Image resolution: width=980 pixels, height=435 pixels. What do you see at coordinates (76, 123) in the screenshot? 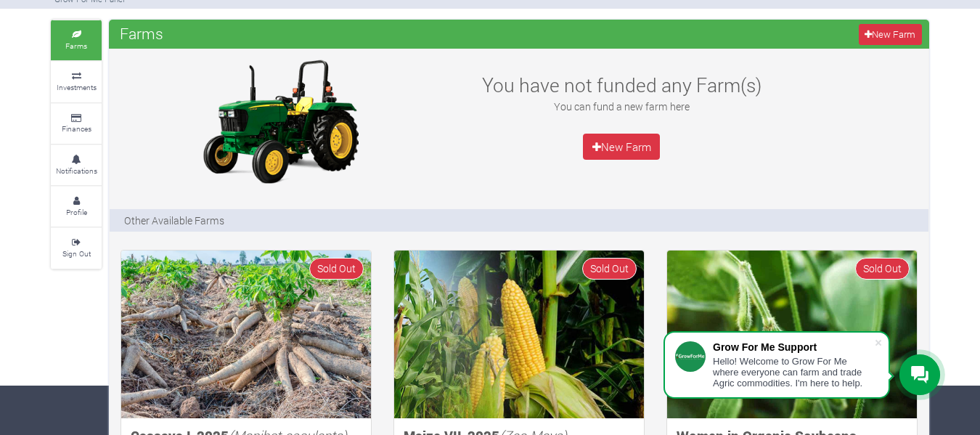
I see `a: Finances` at bounding box center [76, 123].